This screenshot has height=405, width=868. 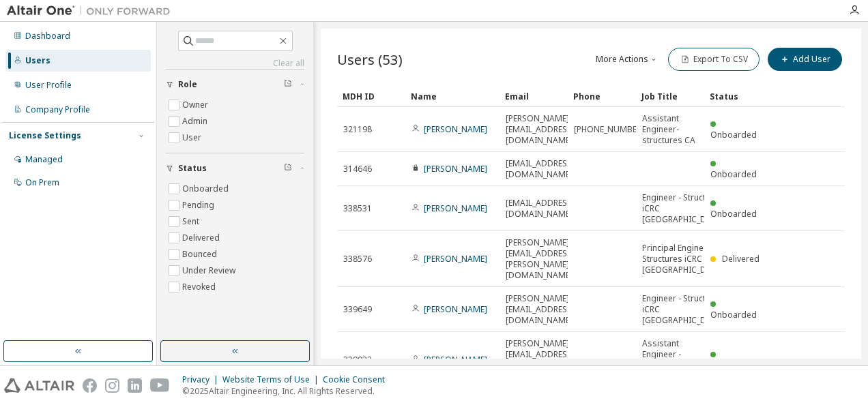 I want to click on label: Owner, so click(x=196, y=105).